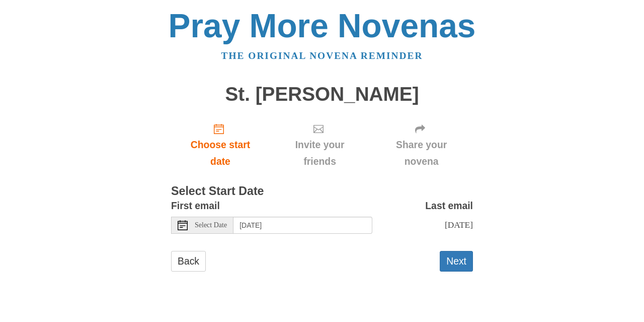 The image size is (644, 322). Describe the element at coordinates (322, 192) in the screenshot. I see `h3: Select Start Date` at that location.